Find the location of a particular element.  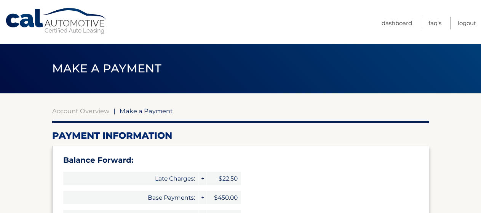

a: FAQ's is located at coordinates (435, 23).